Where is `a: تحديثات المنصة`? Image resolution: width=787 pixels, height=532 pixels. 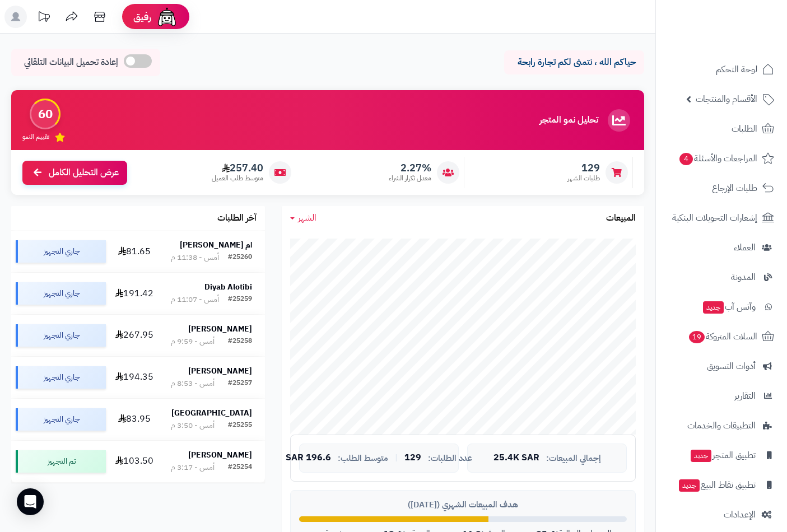 a: تحديثات المنصة is located at coordinates (44, 18).